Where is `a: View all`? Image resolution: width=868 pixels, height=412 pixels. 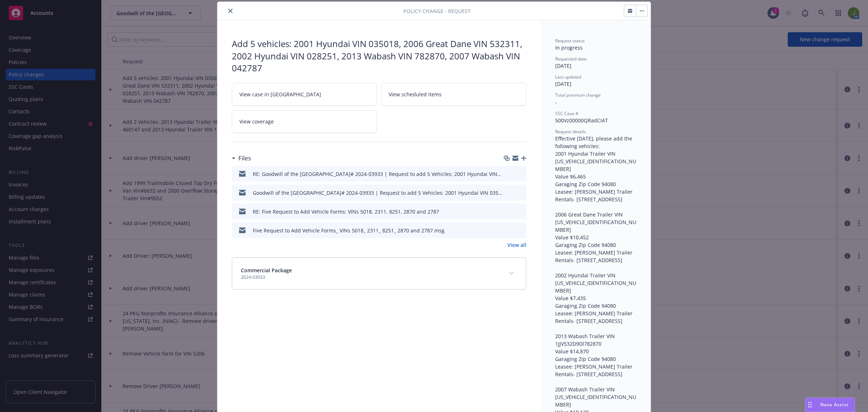 a: View all is located at coordinates (517, 245).